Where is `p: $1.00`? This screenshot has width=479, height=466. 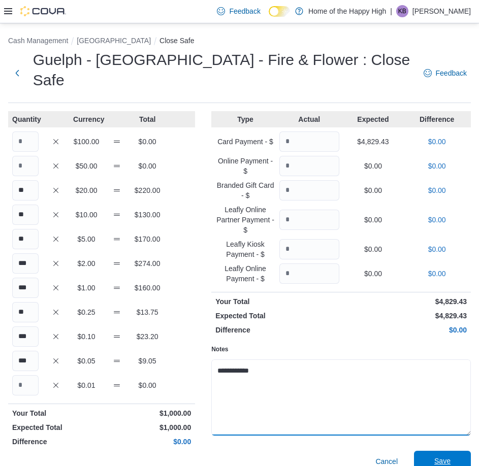
p: $1.00 is located at coordinates (86, 288).